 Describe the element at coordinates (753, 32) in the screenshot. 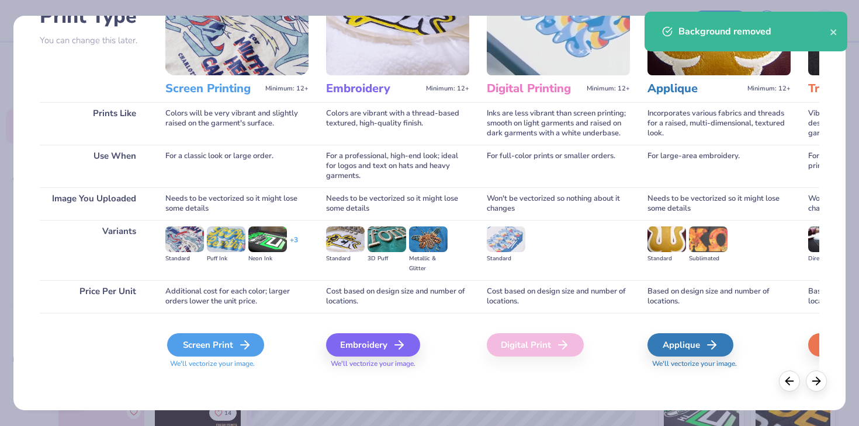

I see `div: Background removed` at that location.